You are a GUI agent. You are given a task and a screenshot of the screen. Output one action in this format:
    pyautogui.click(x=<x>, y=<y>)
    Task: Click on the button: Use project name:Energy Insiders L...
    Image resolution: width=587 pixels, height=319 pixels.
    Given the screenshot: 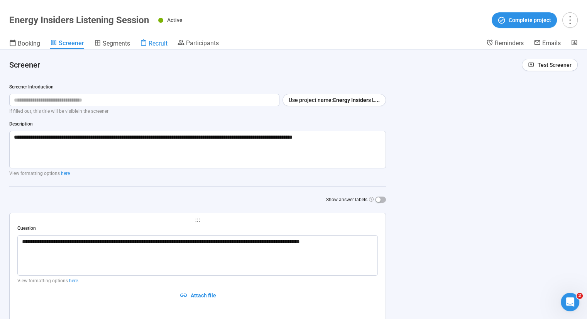 What is the action you would take?
    pyautogui.click(x=334, y=100)
    